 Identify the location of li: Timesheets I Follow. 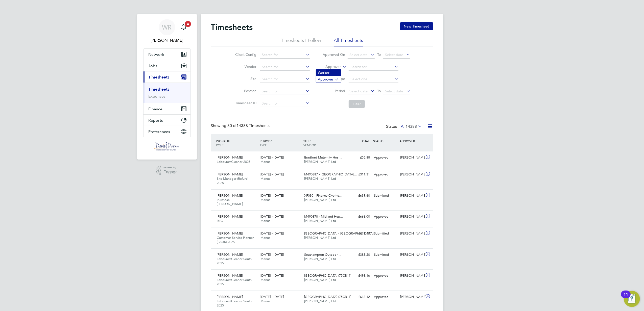
(301, 42).